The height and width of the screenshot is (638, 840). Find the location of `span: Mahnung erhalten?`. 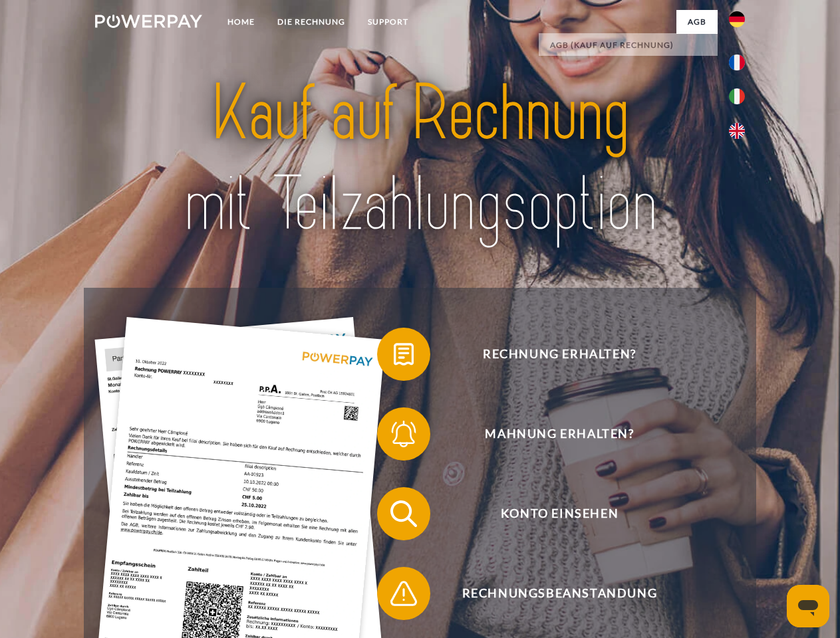

span: Mahnung erhalten? is located at coordinates (559, 435).